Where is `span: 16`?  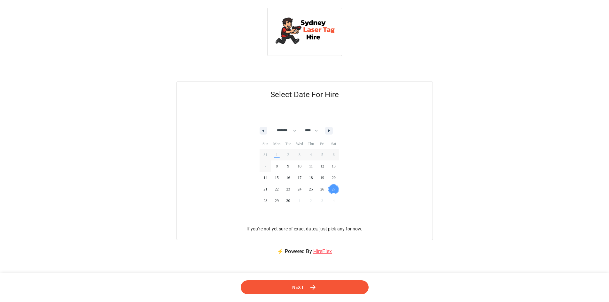 span: 16 is located at coordinates (288, 178).